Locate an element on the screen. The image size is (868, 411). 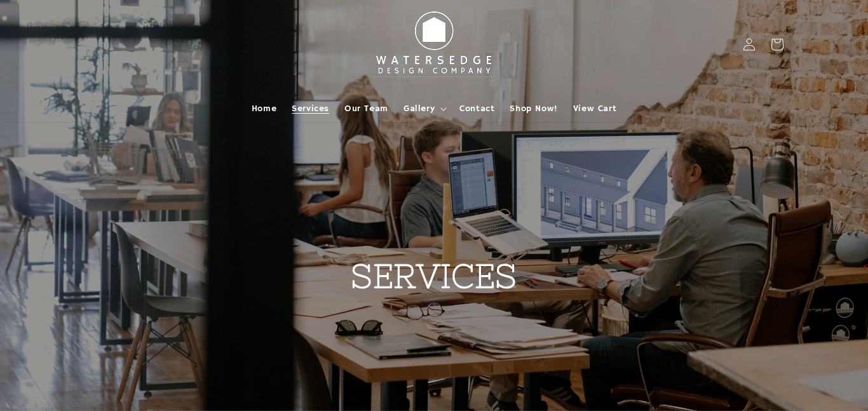
a: Home is located at coordinates (264, 109).